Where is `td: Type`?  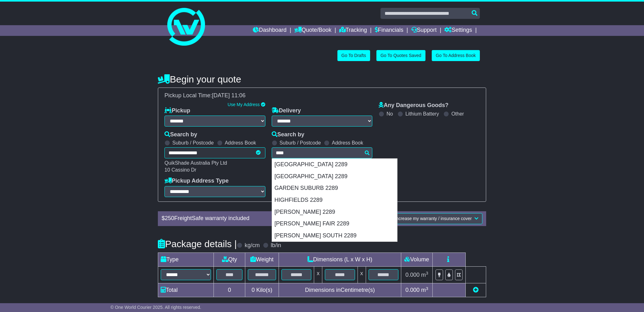
td: Type is located at coordinates (186, 259).